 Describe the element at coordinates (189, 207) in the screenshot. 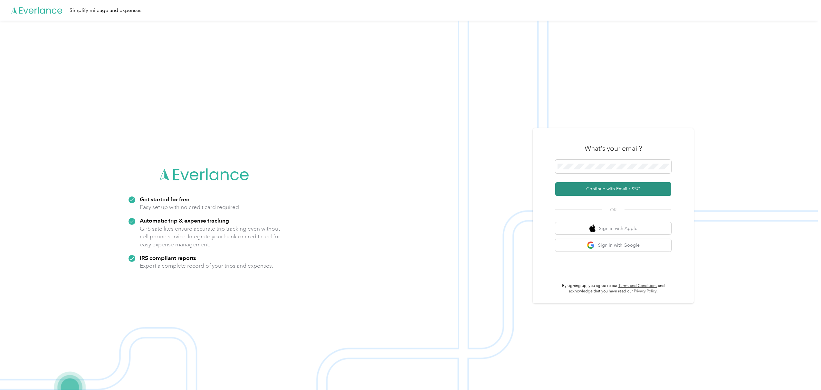

I see `p: Easy set up with no credit card required` at that location.